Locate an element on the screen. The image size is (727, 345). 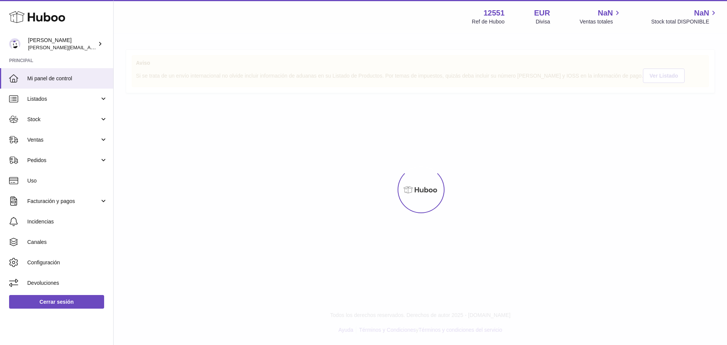
div: Ref de Huboo is located at coordinates (488, 22).